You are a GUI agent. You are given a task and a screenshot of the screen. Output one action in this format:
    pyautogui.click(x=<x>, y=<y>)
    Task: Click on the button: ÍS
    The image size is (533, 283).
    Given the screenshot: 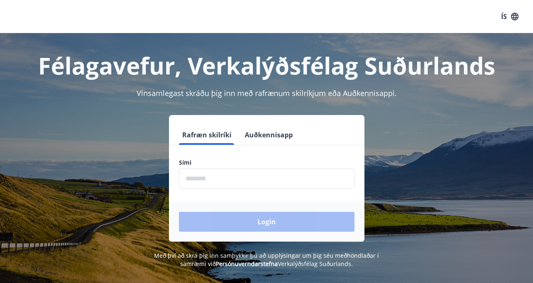 What is the action you would take?
    pyautogui.click(x=510, y=17)
    